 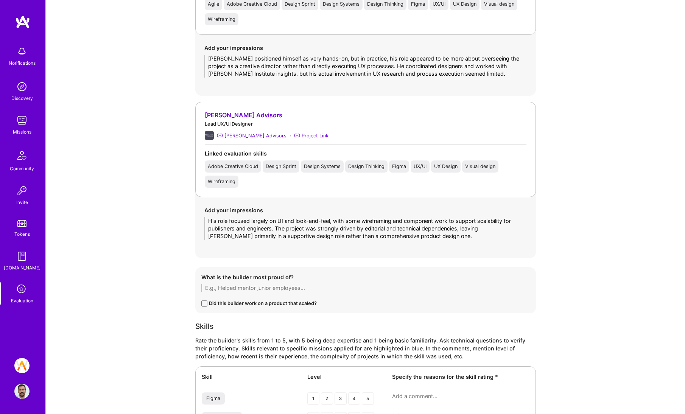 What do you see at coordinates (22, 191) in the screenshot?
I see `img: Invite` at bounding box center [22, 191].